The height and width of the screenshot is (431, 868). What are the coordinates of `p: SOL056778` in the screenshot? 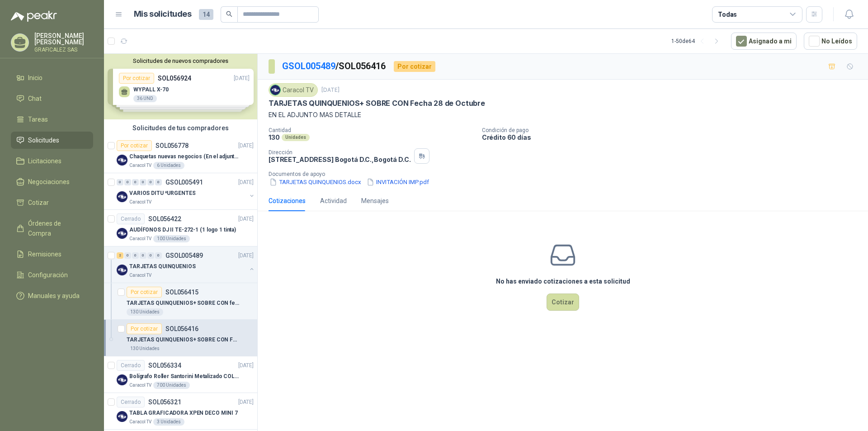 It's located at (172, 146).